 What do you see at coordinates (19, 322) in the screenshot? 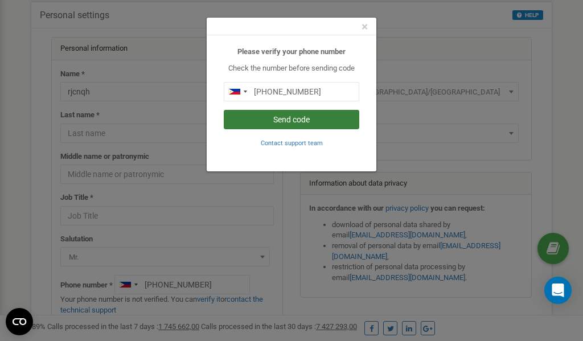
I see `button: Open CMP widget` at bounding box center [19, 322].